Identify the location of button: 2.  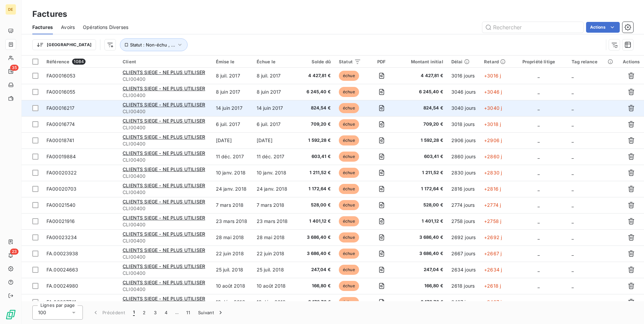
(144, 313).